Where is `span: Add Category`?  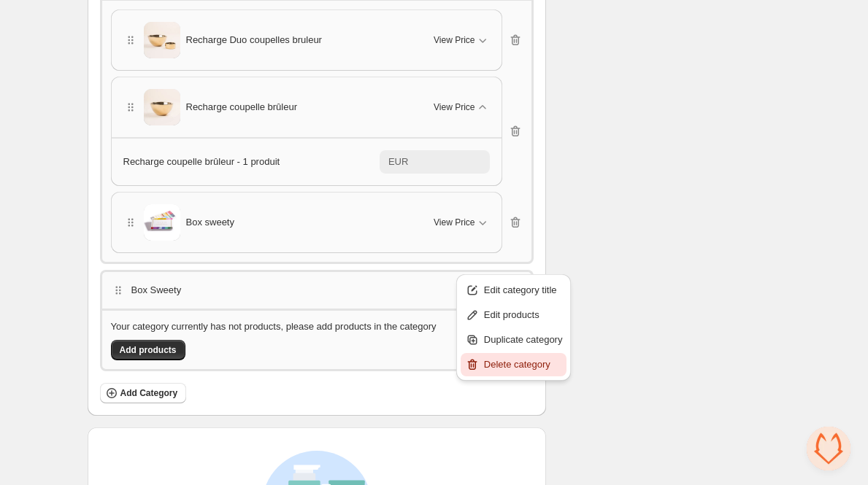 span: Add Category is located at coordinates (149, 393).